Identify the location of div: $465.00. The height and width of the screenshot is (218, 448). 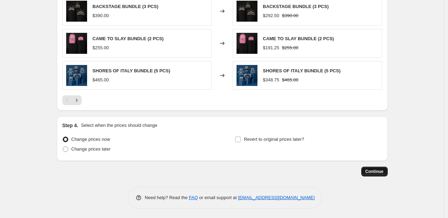
(101, 80).